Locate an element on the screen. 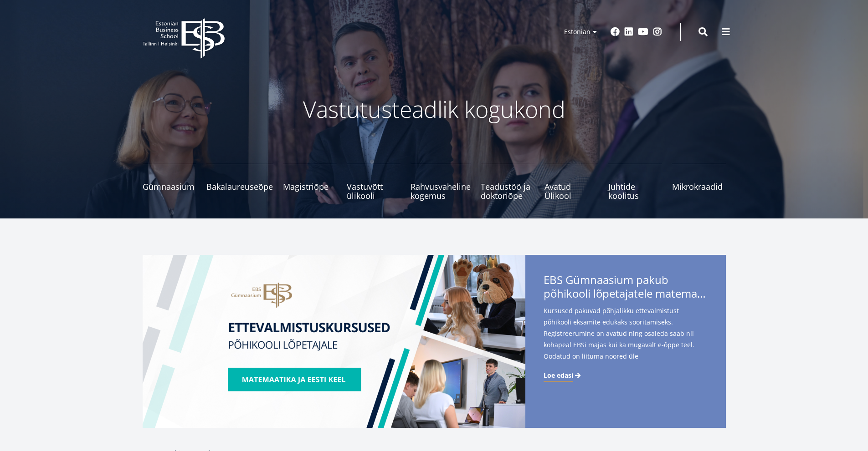 Image resolution: width=868 pixels, height=451 pixels. a: Loe edasi is located at coordinates (563, 375).